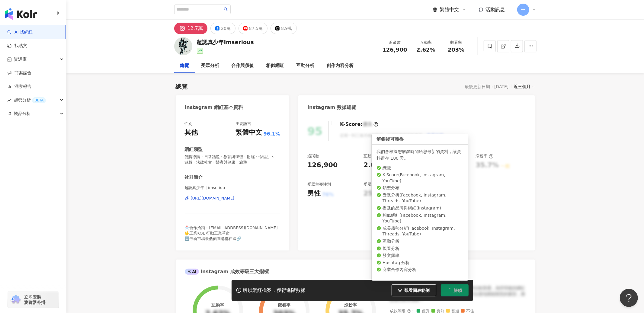 This screenshot has width=644, height=313. I want to click on div: K-Score :, so click(359, 124).